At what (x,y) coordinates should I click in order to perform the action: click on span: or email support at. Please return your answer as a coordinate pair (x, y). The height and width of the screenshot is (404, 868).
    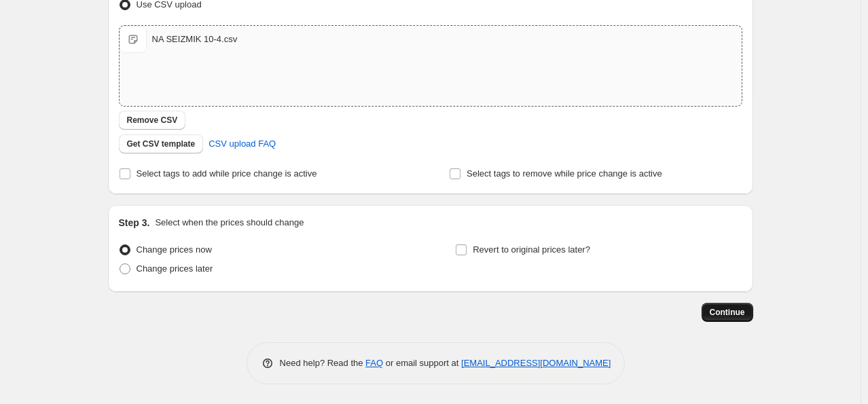
    Looking at the image, I should click on (422, 363).